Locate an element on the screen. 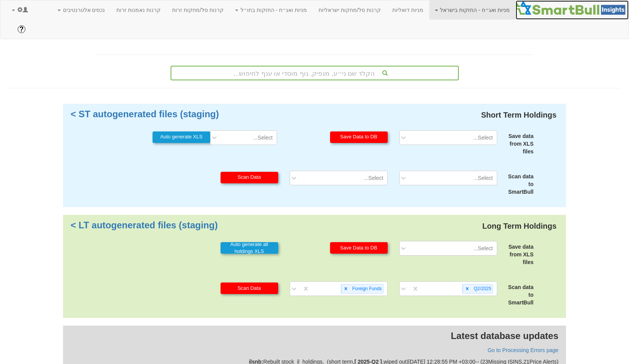 Image resolution: width=629 pixels, height=364 pixels. a: LT autogenerated files (staging) > is located at coordinates (144, 225).